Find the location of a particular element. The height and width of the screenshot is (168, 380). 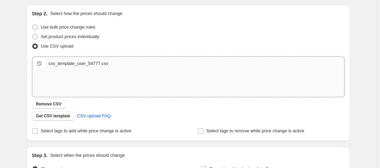

h2: Step 3. is located at coordinates (40, 156).